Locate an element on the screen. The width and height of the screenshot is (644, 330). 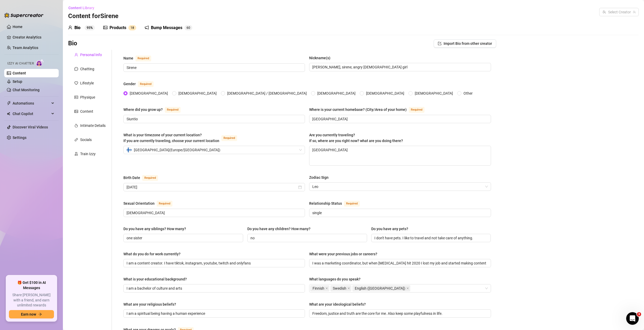
input: Where did you grow up? is located at coordinates (214, 119).